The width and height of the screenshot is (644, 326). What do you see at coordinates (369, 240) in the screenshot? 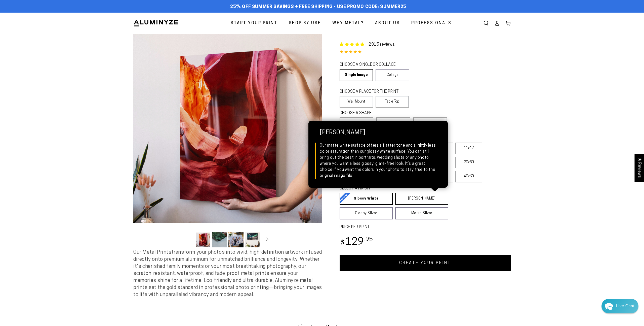
I see `sup: .95` at bounding box center [369, 240].